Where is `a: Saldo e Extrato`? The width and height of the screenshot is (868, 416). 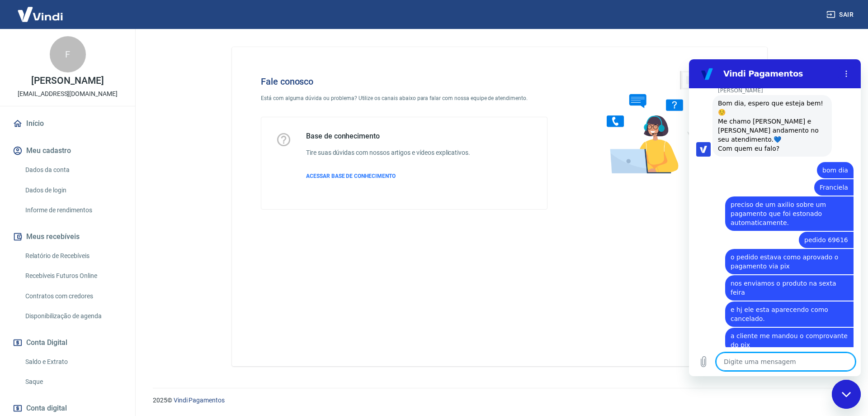
a: Saldo e Extrato is located at coordinates (73, 361).